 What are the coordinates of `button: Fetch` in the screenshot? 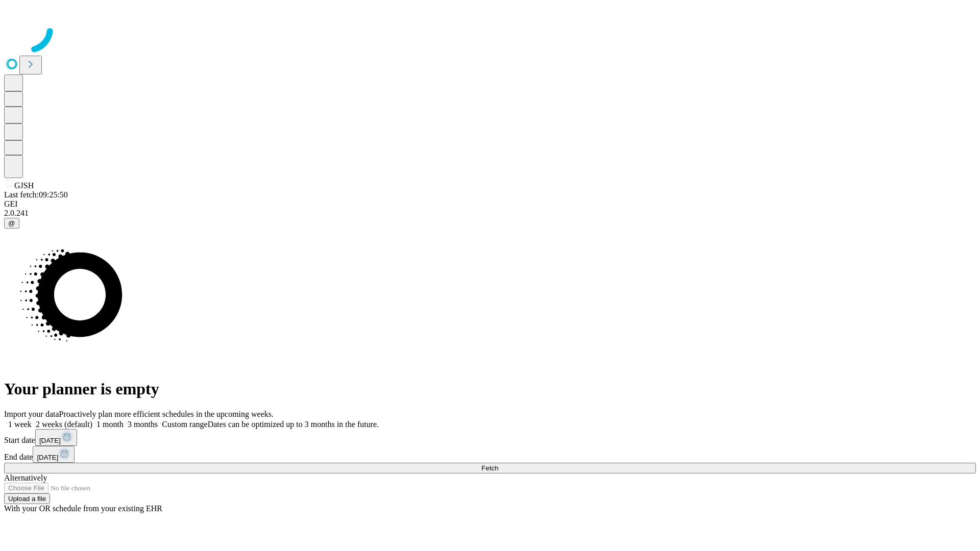 It's located at (490, 468).